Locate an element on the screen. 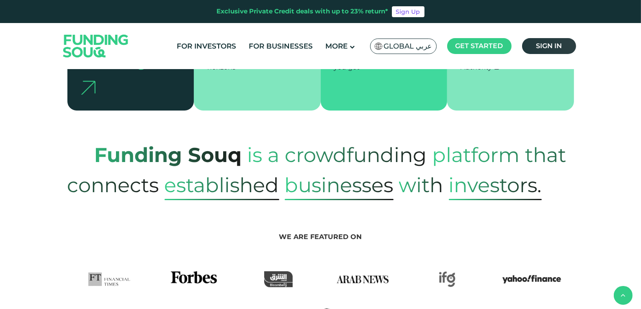 The width and height of the screenshot is (641, 309). span: We are featured on is located at coordinates (321, 237).